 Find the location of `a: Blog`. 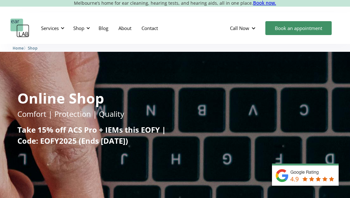

a: Blog is located at coordinates (103, 28).